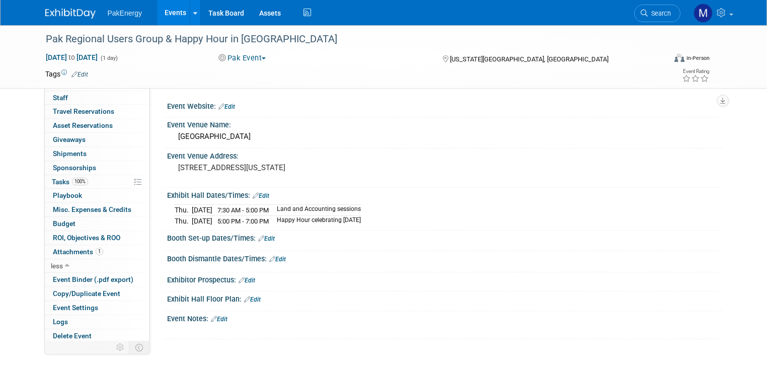 Image resolution: width=767 pixels, height=367 pixels. What do you see at coordinates (444, 237) in the screenshot?
I see `div: Booth Set-up Dates/Times:` at bounding box center [444, 237].